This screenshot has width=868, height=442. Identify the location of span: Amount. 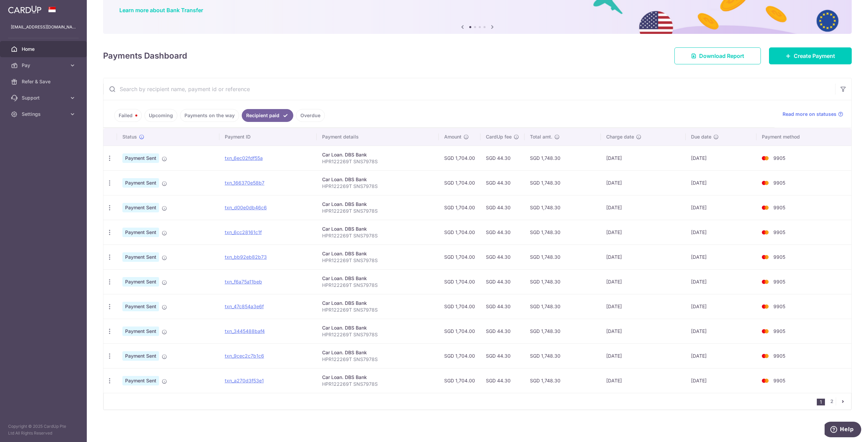
(453, 137).